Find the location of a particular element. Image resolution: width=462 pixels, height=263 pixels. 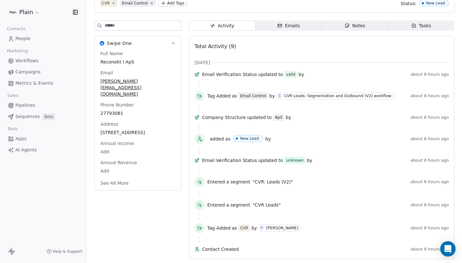

div: C is located at coordinates (280, 96).